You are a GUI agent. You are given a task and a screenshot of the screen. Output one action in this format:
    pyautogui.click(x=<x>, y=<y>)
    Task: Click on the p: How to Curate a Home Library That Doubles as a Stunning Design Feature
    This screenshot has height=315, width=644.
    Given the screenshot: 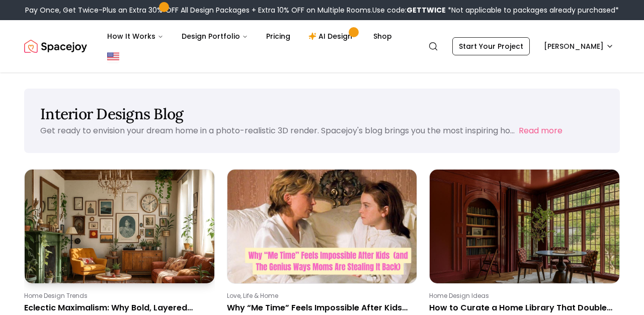 What is the action you would take?
    pyautogui.click(x=522, y=307)
    